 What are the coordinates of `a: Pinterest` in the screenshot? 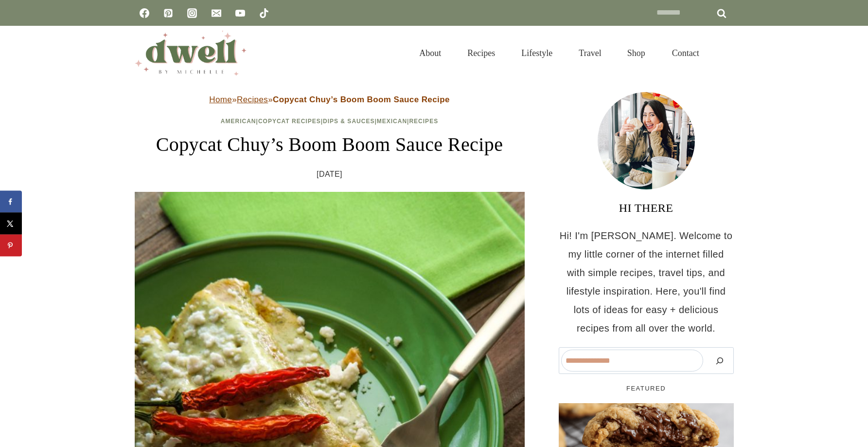 It's located at (168, 13).